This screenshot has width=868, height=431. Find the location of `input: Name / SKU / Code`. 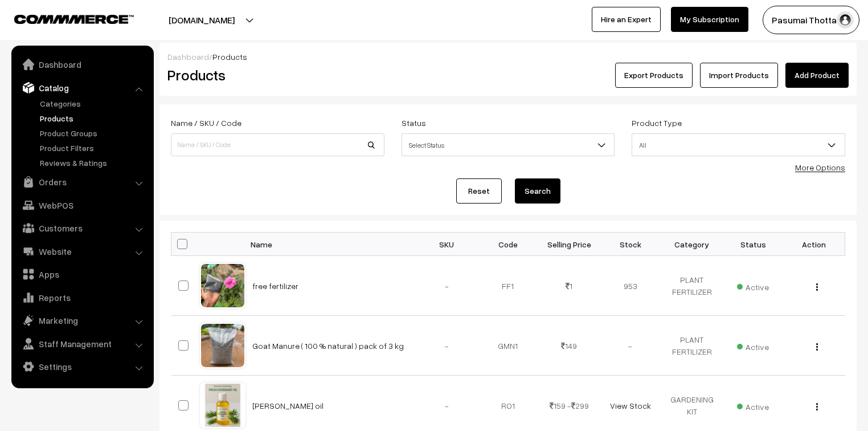

input: Name / SKU / Code is located at coordinates (278, 145).